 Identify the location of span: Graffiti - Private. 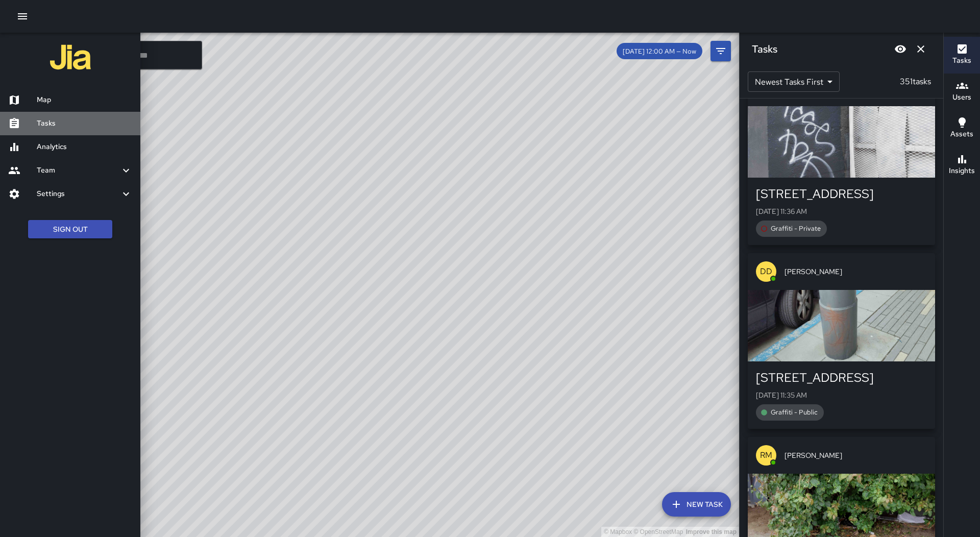
(796, 228).